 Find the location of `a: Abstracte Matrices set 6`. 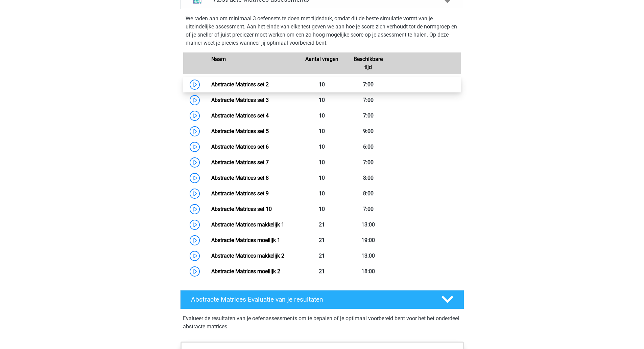

a: Abstracte Matrices set 6 is located at coordinates (240, 147).